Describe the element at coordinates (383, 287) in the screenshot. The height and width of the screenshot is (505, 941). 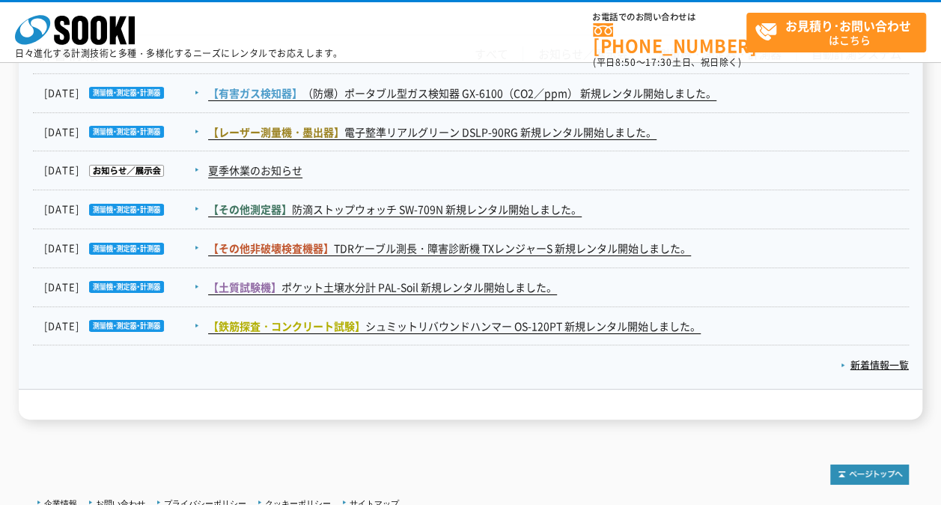
I see `a: 【土質試験機】ポケット土壌水分計 PAL-Soil 新規レンタル開始しました。` at that location.